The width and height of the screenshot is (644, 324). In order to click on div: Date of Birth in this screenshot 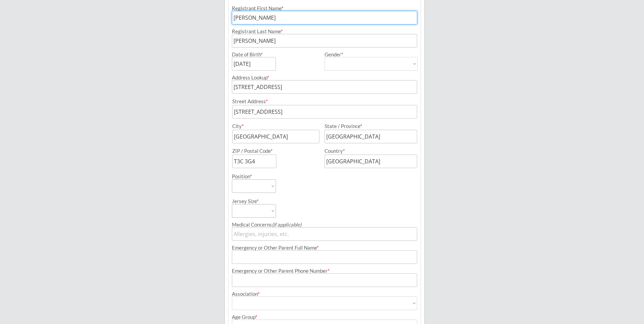, I will do `click(249, 55)`.